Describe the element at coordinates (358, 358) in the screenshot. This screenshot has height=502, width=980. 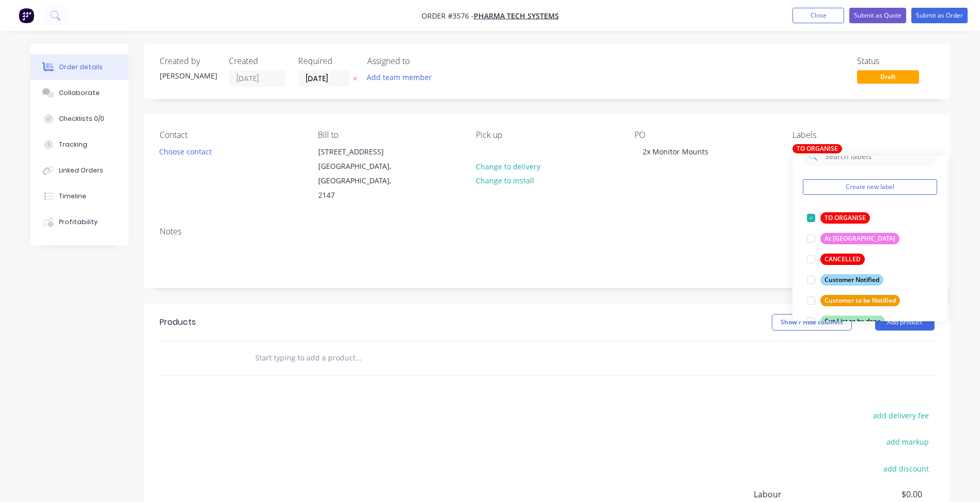
I see `input: Start typing to add a product...` at that location.